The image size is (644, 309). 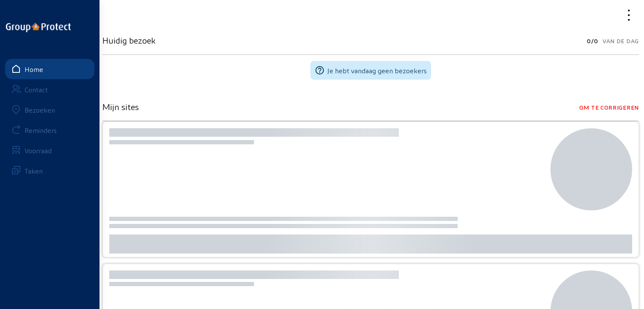 I want to click on span: 0/0, so click(x=593, y=41).